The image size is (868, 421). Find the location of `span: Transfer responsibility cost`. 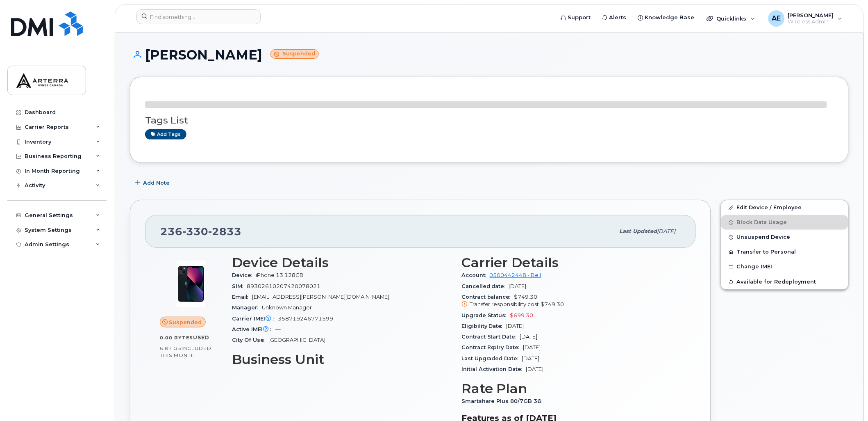

span: Transfer responsibility cost is located at coordinates (505, 304).